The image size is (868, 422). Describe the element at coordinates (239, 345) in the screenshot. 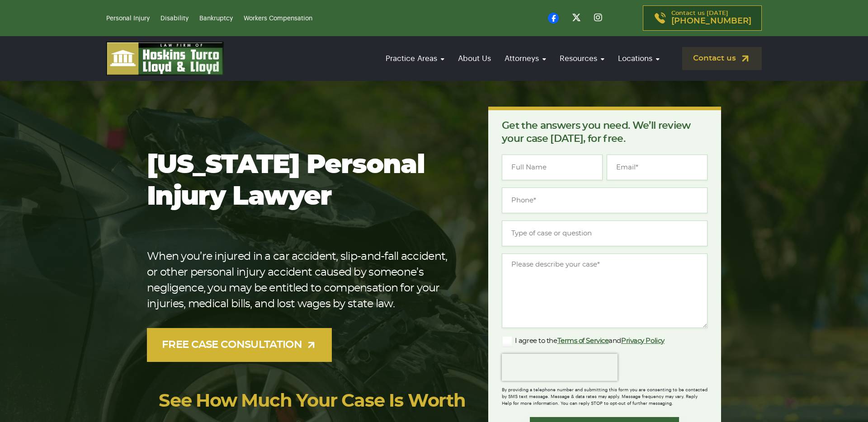

I see `a: FREE CASE CONSULTATION` at that location.